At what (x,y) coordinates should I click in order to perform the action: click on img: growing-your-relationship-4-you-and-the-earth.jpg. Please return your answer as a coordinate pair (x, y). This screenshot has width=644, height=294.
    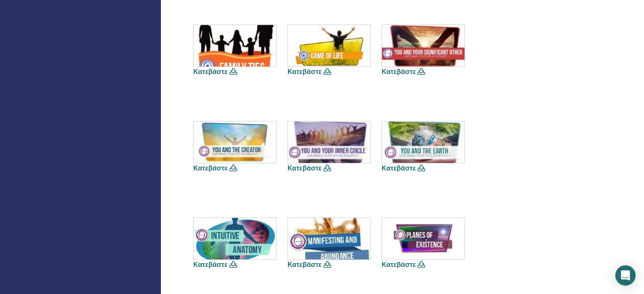
    Looking at the image, I should click on (423, 142).